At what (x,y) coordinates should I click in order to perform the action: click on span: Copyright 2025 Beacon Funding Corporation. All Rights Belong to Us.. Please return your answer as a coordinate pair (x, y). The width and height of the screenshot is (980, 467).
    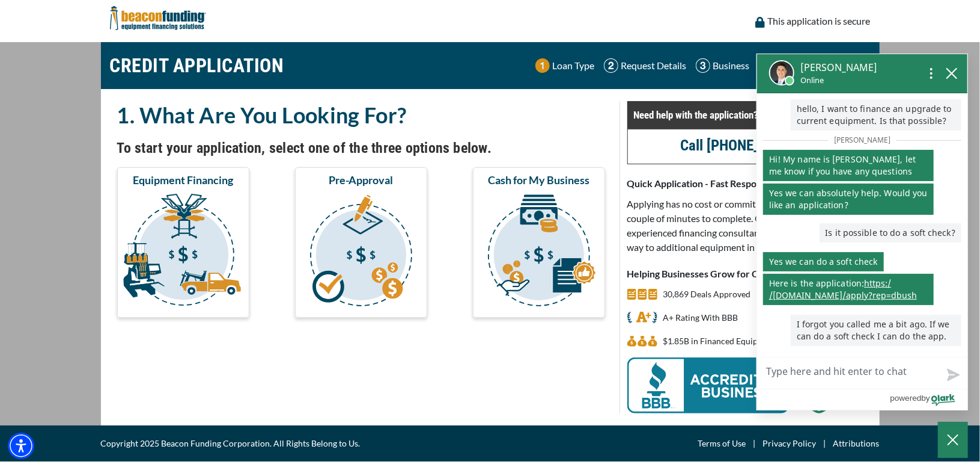
    Looking at the image, I should click on (230, 443).